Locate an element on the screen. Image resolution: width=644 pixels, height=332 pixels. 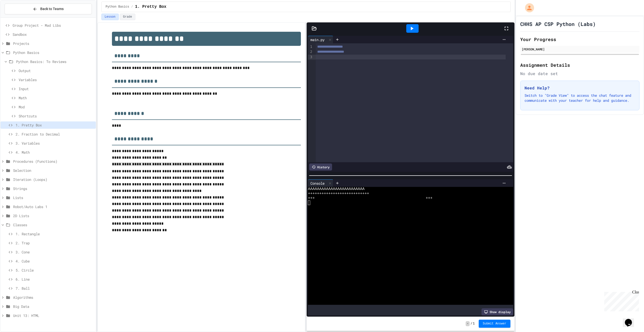
div: 1 is located at coordinates (310, 47).